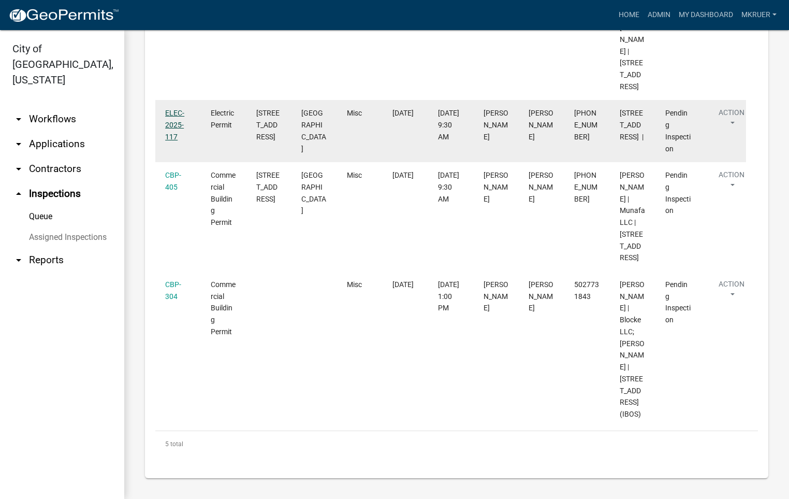 This screenshot has height=499, width=789. I want to click on a: Home, so click(629, 15).